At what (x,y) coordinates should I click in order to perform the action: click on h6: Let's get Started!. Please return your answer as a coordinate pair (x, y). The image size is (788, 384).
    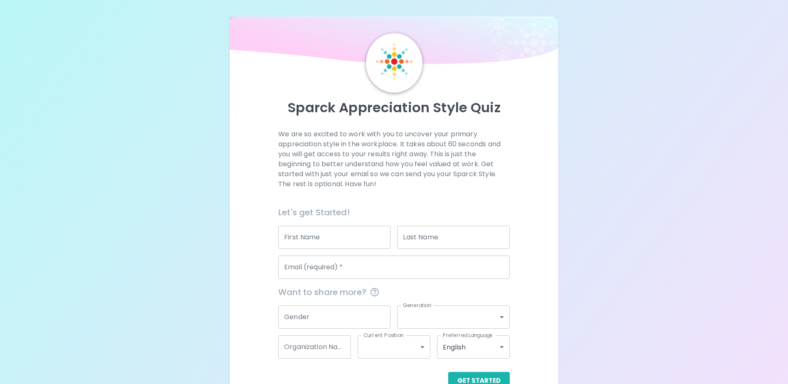
    Looking at the image, I should click on (394, 212).